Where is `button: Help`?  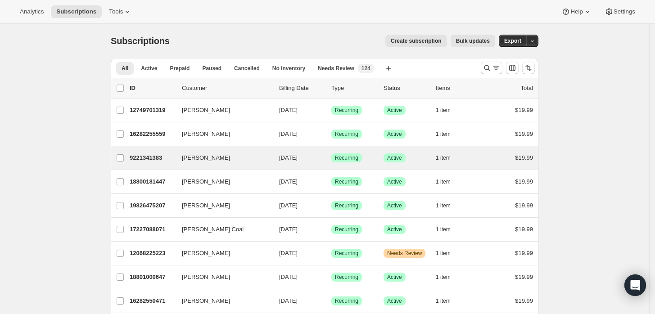
button: Help is located at coordinates (576, 12).